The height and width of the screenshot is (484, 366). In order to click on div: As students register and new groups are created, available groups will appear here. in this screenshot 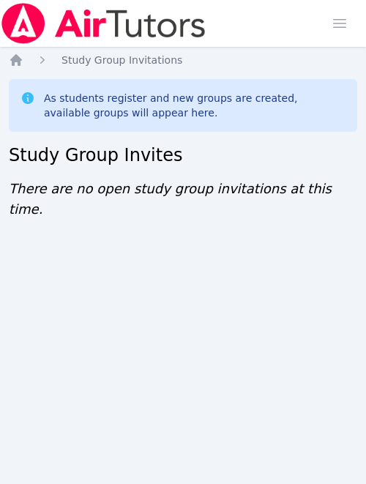, I will do `click(195, 105)`.